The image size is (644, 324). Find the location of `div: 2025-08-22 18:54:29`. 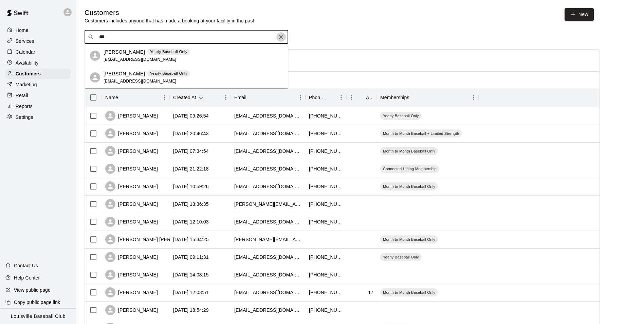

div: 2025-08-22 18:54:29 is located at coordinates (191, 310).